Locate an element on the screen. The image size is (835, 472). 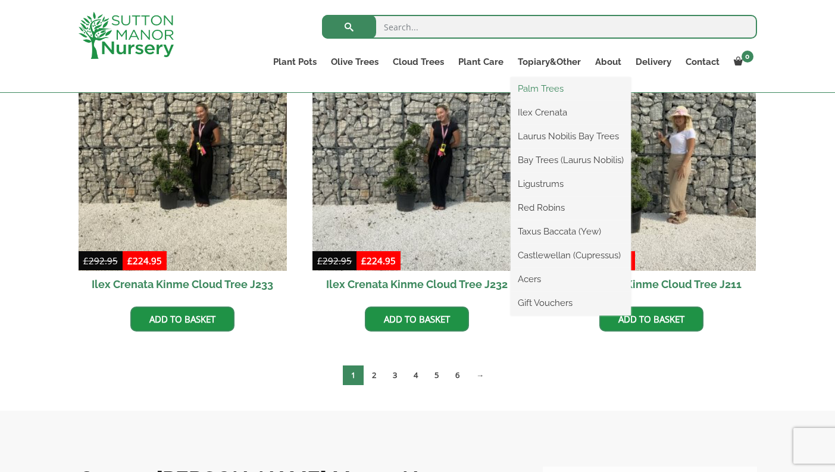
a: Bay Trees (Laurus Nobilis) is located at coordinates (571, 160).